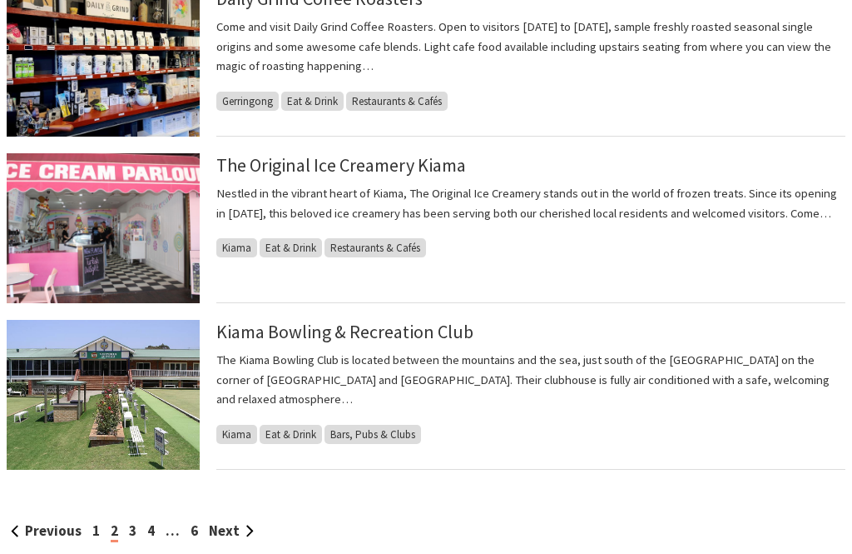 This screenshot has height=554, width=852. What do you see at coordinates (531, 202) in the screenshot?
I see `p: Nestled in the vibrant heart of Kiama, The Original Ice Creamery stands out in the world of froze...` at bounding box center [531, 202].